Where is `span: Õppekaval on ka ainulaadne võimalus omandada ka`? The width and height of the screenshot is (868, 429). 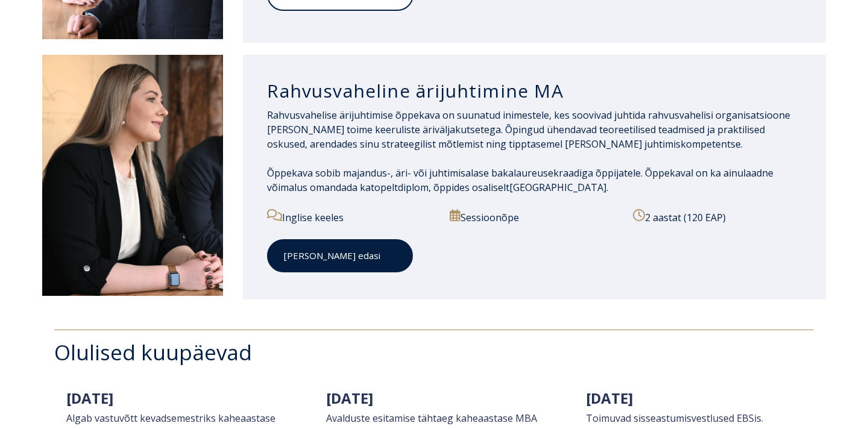 span: Õppekaval on ka ainulaadne võimalus omandada ka is located at coordinates (520, 181).